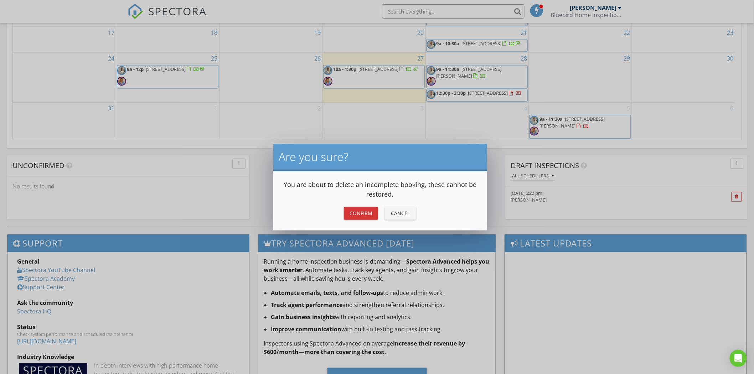  What do you see at coordinates (400, 213) in the screenshot?
I see `div: Cancel` at bounding box center [400, 213].